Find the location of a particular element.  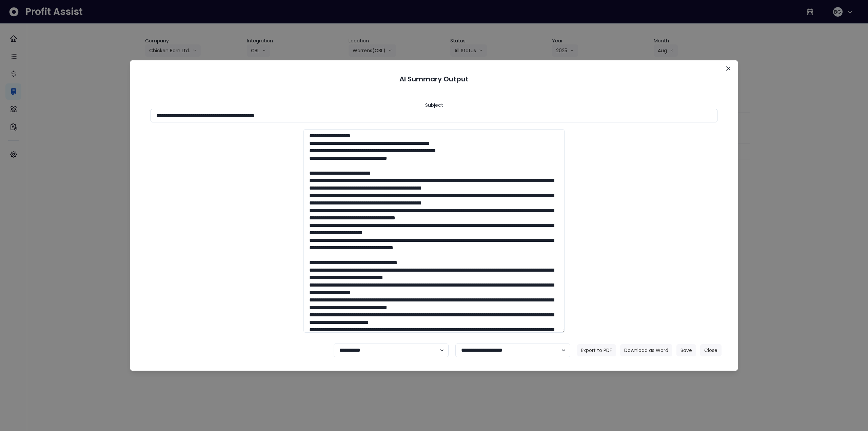

button: Export to PDF is located at coordinates (597, 350).